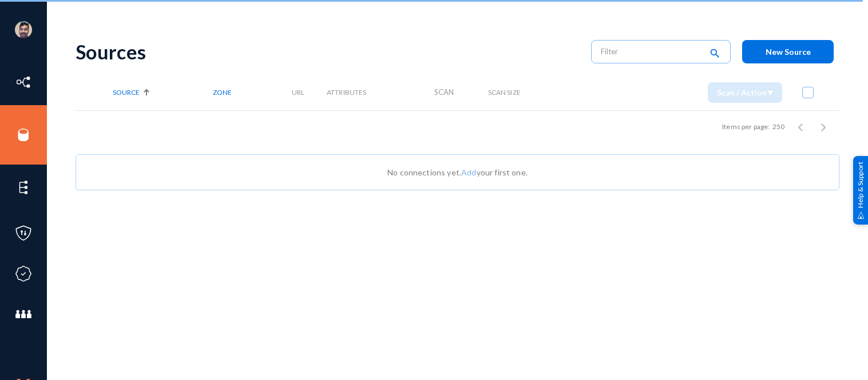 The width and height of the screenshot is (868, 380). What do you see at coordinates (126, 92) in the screenshot?
I see `span: Source` at bounding box center [126, 92].